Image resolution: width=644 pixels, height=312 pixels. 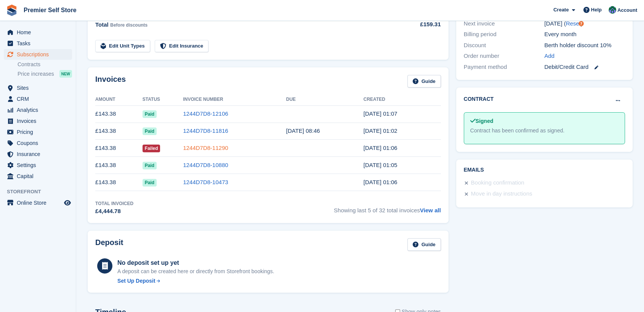 What do you see at coordinates (114, 204) in the screenshot?
I see `div: Total Invoiced` at bounding box center [114, 204].